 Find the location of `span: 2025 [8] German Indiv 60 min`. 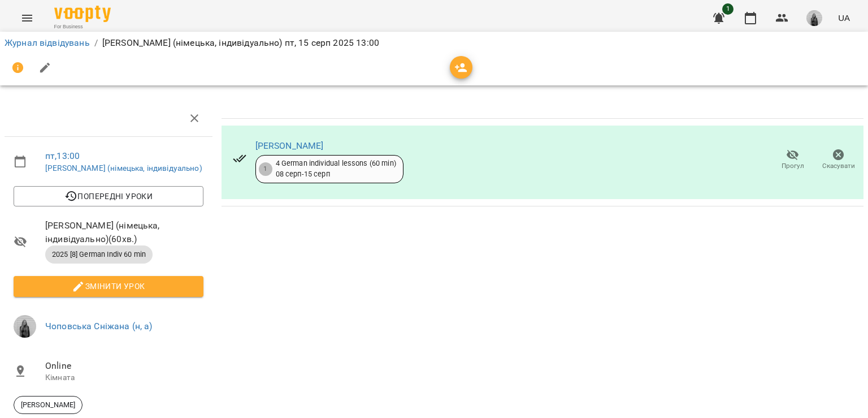

span: 2025 [8] German Indiv 60 min is located at coordinates (99, 255).